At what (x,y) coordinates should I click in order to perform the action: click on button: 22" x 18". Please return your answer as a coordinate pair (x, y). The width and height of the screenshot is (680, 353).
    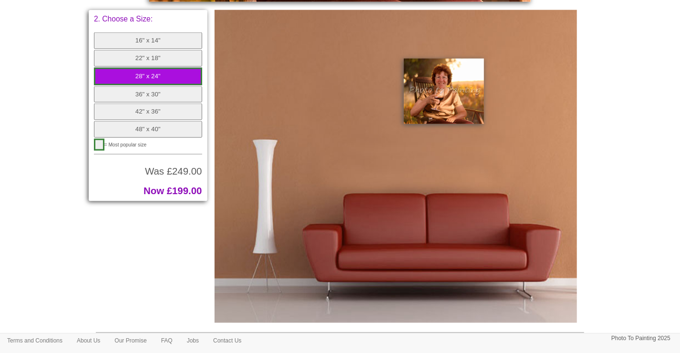
    Looking at the image, I should click on (148, 58).